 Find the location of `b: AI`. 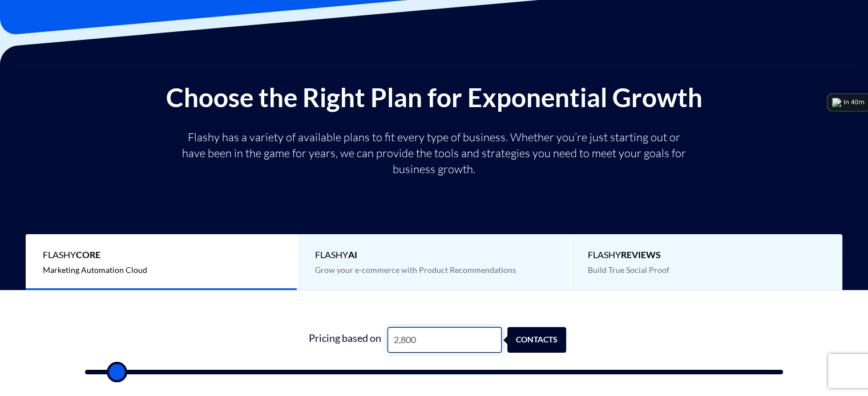

b: AI is located at coordinates (353, 254).